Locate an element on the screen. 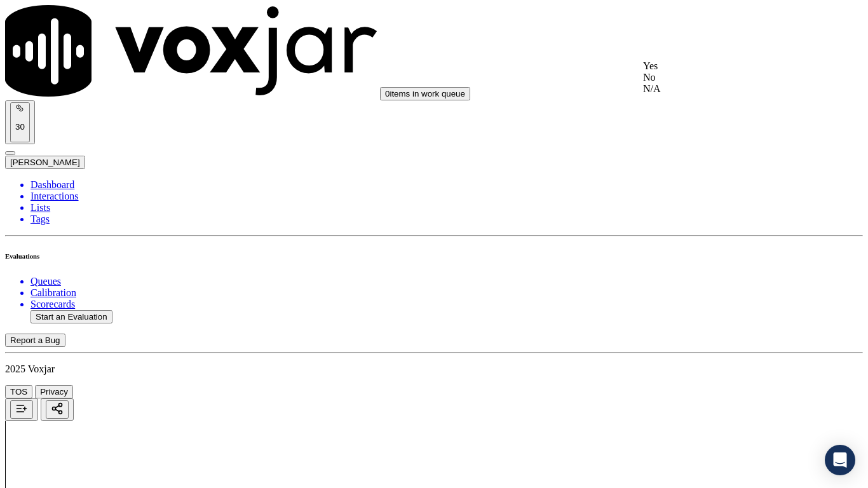 The width and height of the screenshot is (868, 488). a: Scorecards is located at coordinates (446, 305).